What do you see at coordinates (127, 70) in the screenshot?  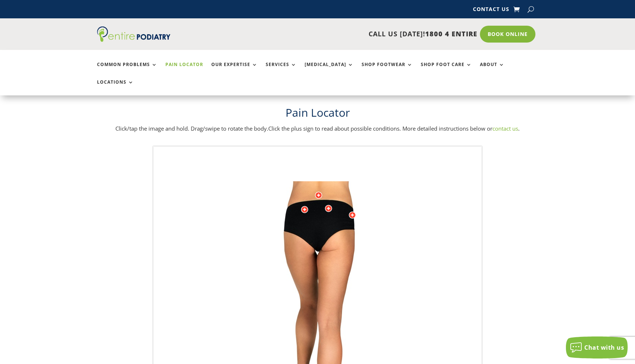 I see `a: Common Problems` at bounding box center [127, 70].